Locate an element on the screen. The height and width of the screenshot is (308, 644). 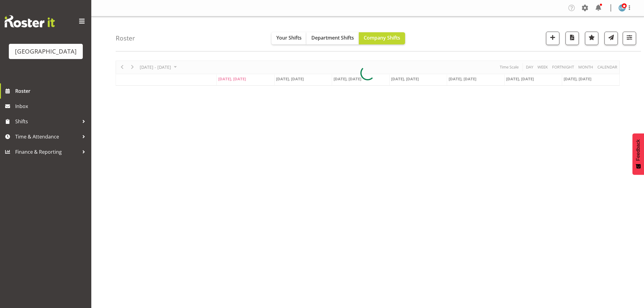
span: Your Shifts is located at coordinates (289, 38).